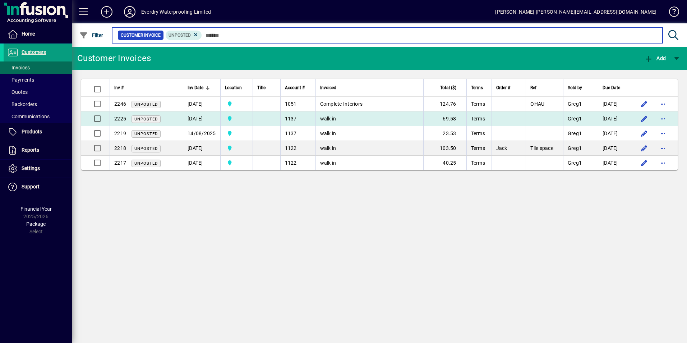 This screenshot has height=343, width=687. What do you see at coordinates (615, 88) in the screenshot?
I see `div: Due Date` at bounding box center [615, 88].